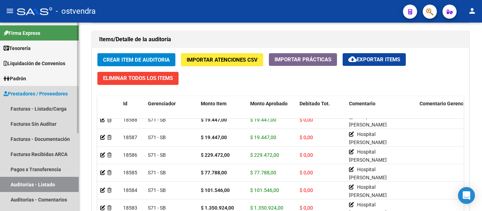 The height and width of the screenshot is (211, 482). Describe the element at coordinates (125, 104) in the screenshot. I see `span: Id` at that location.